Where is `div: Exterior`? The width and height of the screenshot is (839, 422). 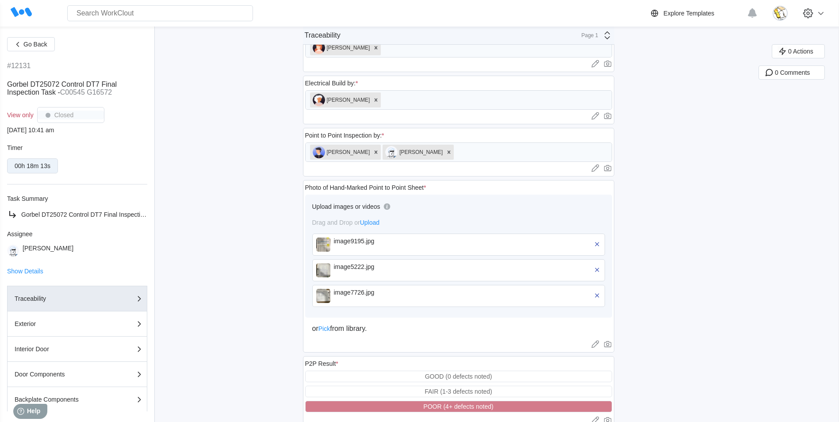
div: Exterior is located at coordinates (59, 324).